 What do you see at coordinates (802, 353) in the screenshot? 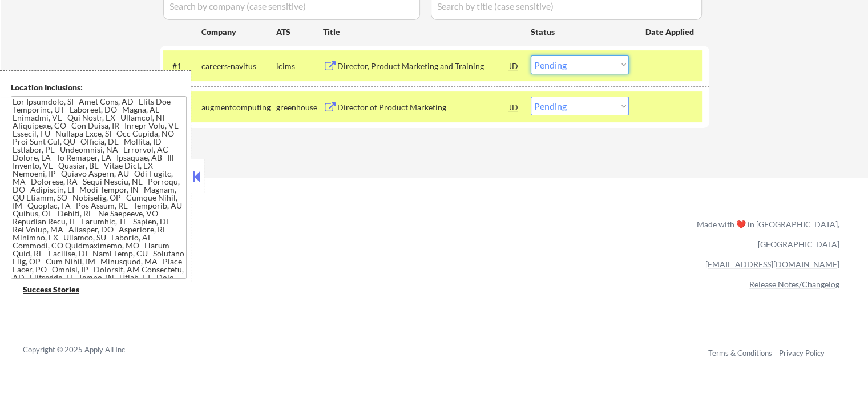
I see `a: Privacy Policy` at bounding box center [802, 353].